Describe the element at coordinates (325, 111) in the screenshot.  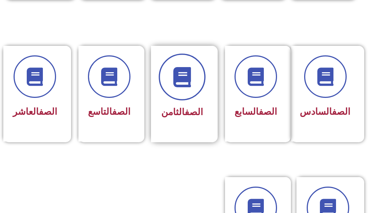
I see `span: السادس` at that location.